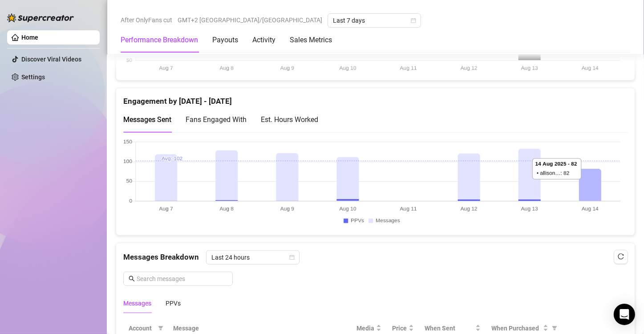 This screenshot has height=334, width=644. What do you see at coordinates (264, 40) in the screenshot?
I see `div: Activity` at bounding box center [264, 40].